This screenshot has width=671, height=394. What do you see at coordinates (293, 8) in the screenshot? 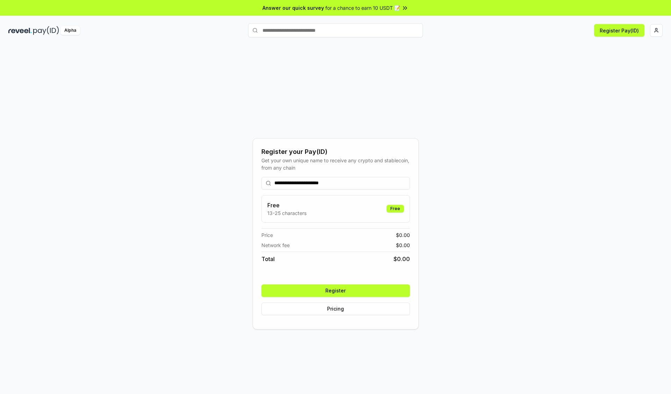
I see `span: Answer our quick survey` at bounding box center [293, 8].